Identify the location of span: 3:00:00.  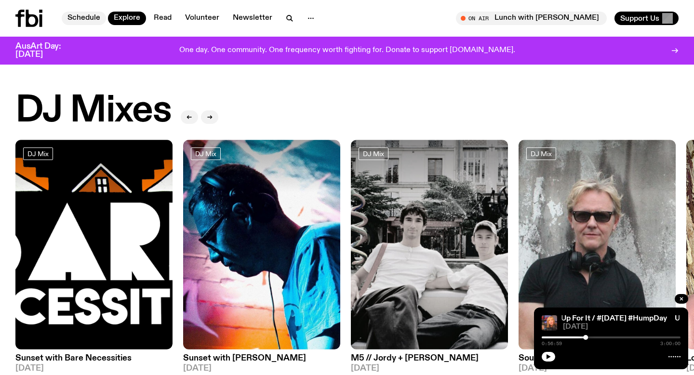
(670, 344).